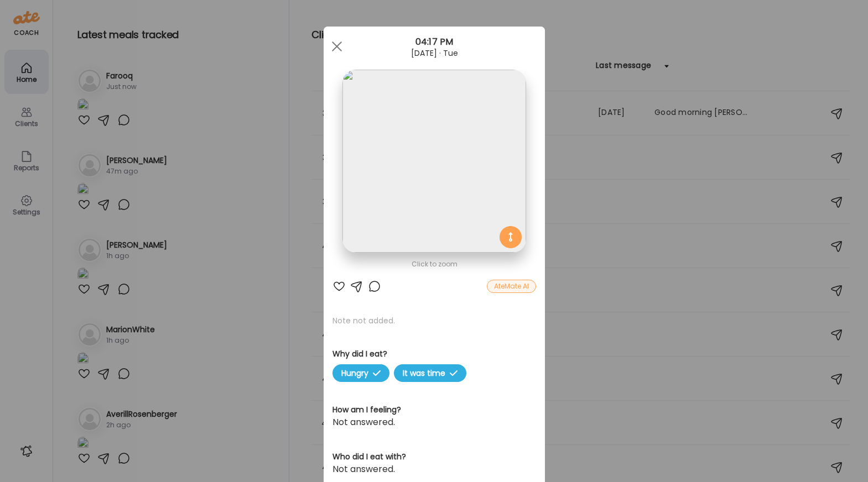  Describe the element at coordinates (361, 374) in the screenshot. I see `span: Hungry` at that location.